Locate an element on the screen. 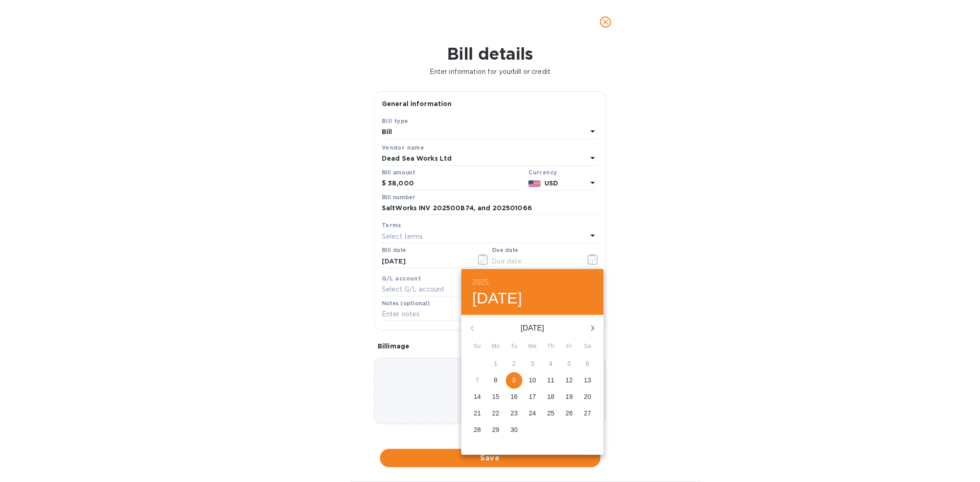  button: 8 is located at coordinates (496, 381).